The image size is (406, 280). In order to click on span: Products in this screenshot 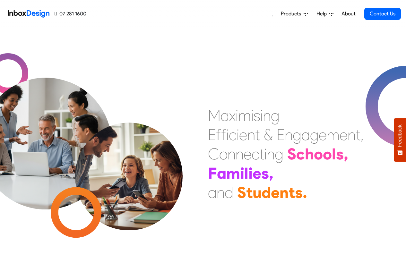, I will do `click(292, 14)`.